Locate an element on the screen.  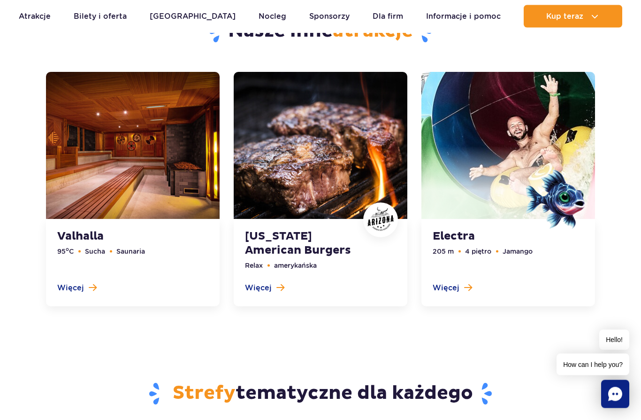
span: Strefy is located at coordinates (204, 394).